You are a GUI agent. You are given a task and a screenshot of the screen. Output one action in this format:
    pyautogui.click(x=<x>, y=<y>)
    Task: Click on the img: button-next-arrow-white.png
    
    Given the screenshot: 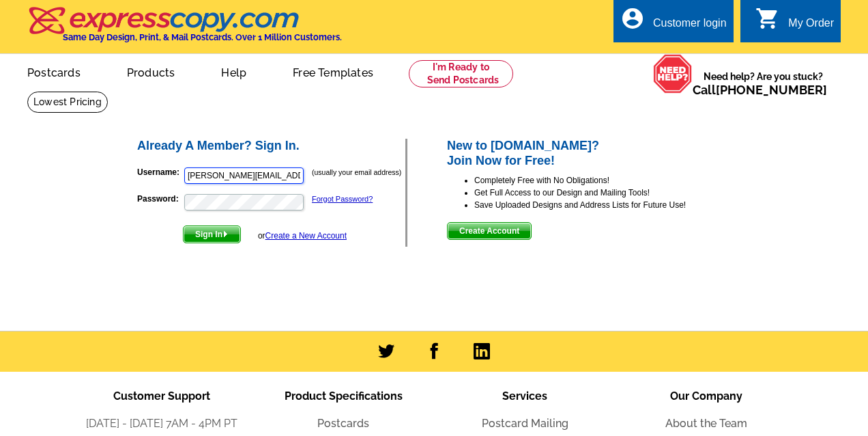 What is the action you would take?
    pyautogui.click(x=225, y=234)
    